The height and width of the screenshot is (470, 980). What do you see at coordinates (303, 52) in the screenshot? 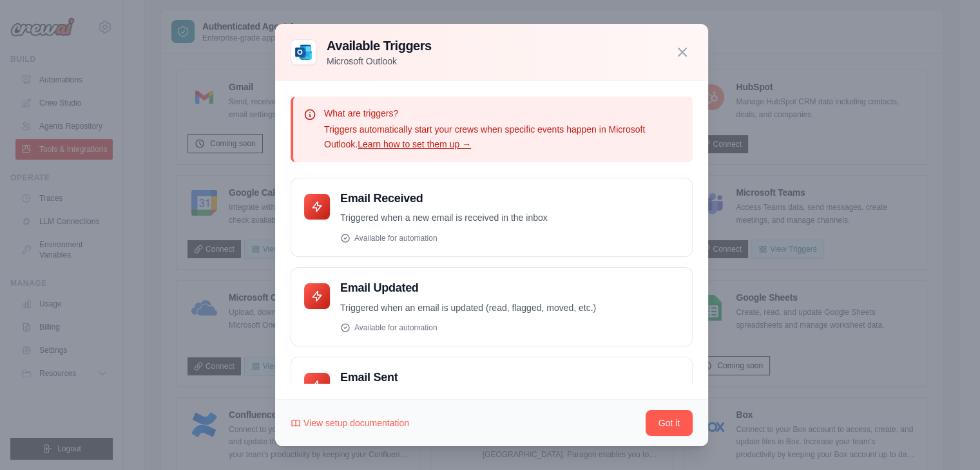
I see `img: Microsoft Outlook` at bounding box center [303, 52].